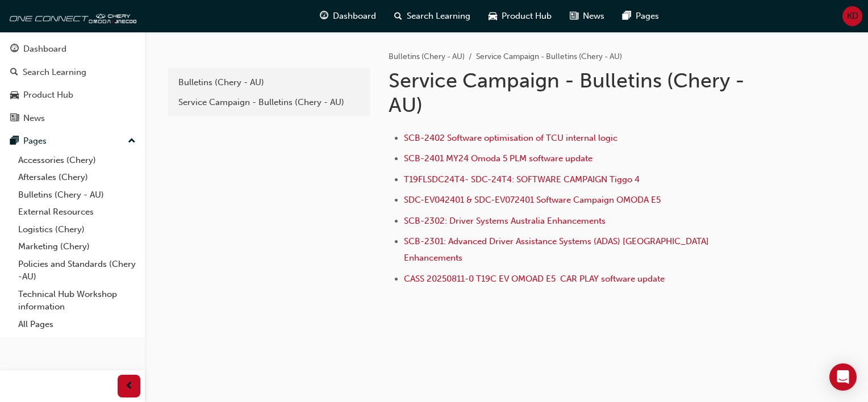  What do you see at coordinates (438, 16) in the screenshot?
I see `span: Search Learning` at bounding box center [438, 16].